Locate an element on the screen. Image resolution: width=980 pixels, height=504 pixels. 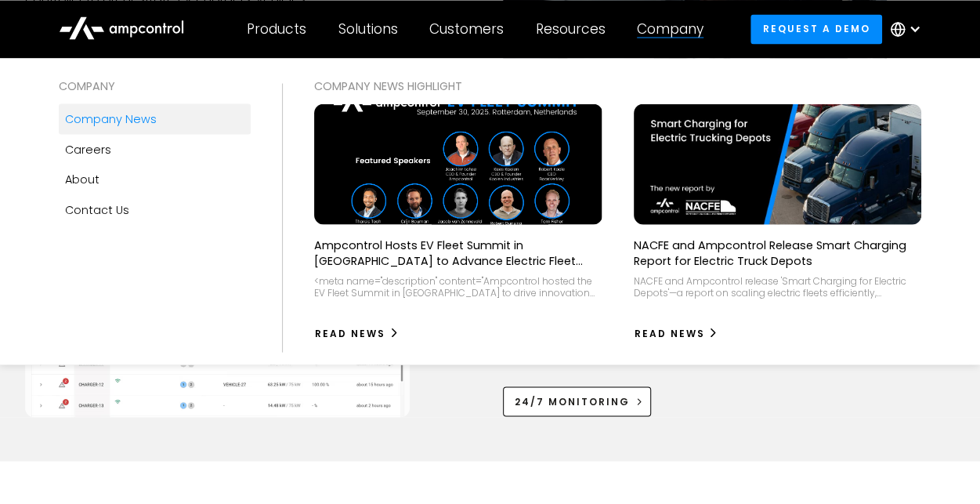
div: Company is located at coordinates (670, 29).